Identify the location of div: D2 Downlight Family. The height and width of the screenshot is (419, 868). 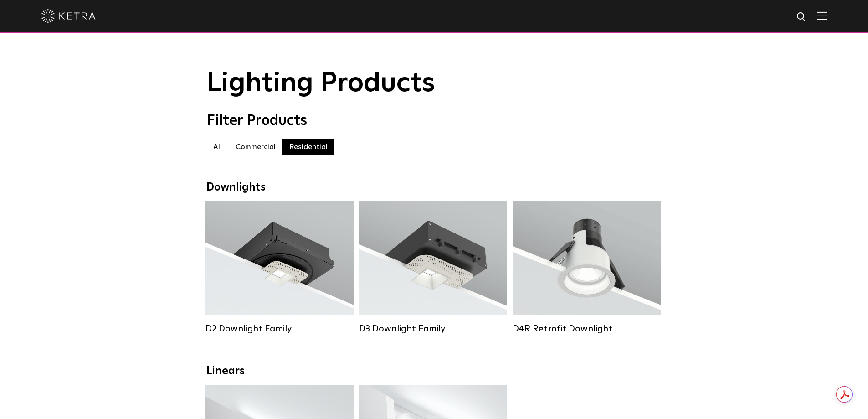
(279, 329).